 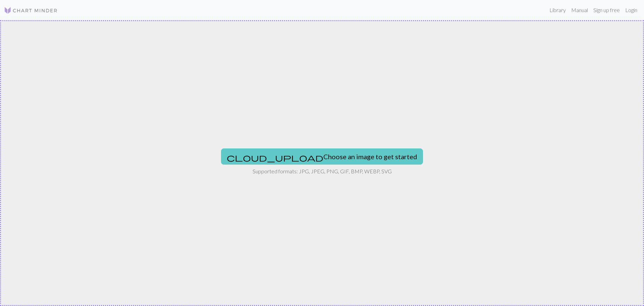 I want to click on a: Library, so click(x=557, y=10).